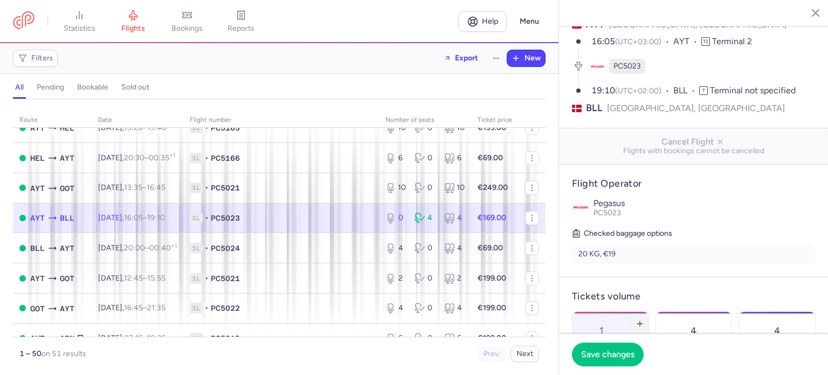 This screenshot has width=828, height=375. Describe the element at coordinates (79, 29) in the screenshot. I see `span: statistics` at that location.